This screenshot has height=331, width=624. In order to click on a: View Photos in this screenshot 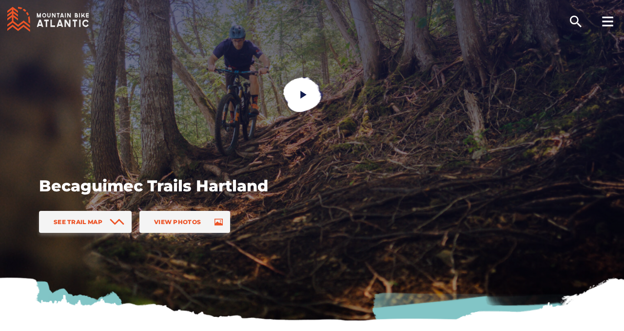, I will do `click(185, 221)`.